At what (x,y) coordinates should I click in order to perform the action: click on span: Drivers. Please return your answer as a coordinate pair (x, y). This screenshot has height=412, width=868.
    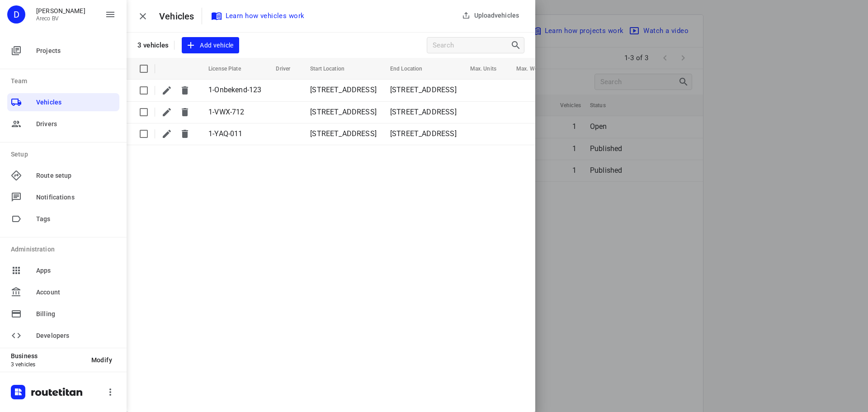
    Looking at the image, I should click on (76, 124).